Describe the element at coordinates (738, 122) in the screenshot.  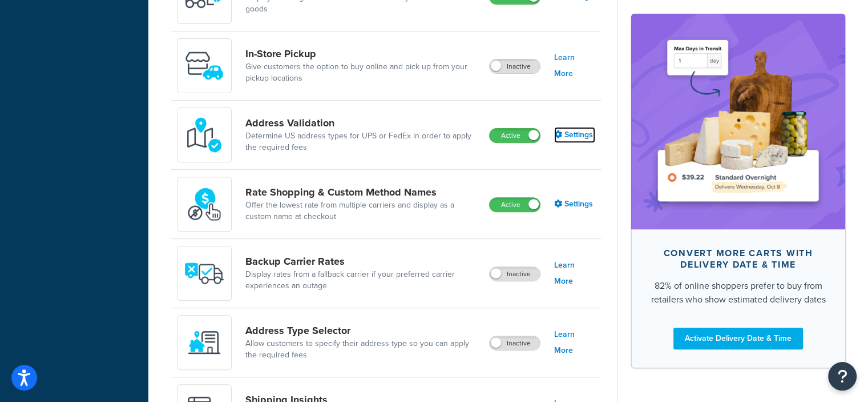
I see `img: feature-image-ddt-36eae7f7280da8017bfb280eaccd9c446f90b1fe08728e4019434db127062ab4.png` at that location.